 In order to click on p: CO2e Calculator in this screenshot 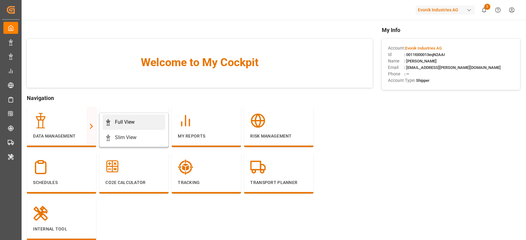, I will do `click(134, 183)`.